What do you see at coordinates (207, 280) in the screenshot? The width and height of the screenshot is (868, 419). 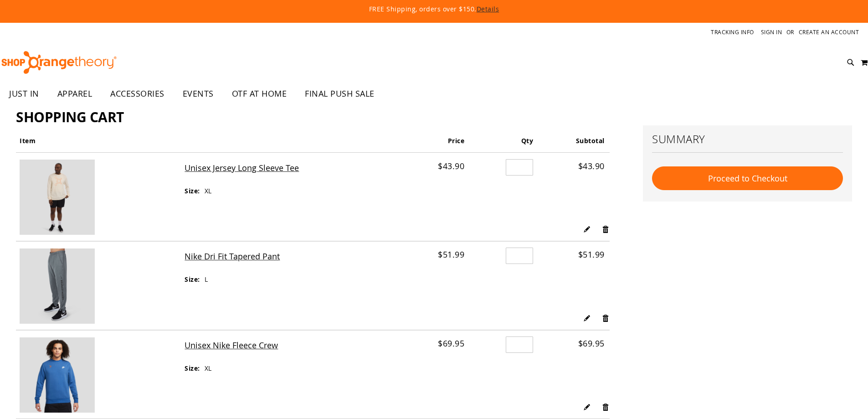 I see `dd: L` at bounding box center [207, 280].